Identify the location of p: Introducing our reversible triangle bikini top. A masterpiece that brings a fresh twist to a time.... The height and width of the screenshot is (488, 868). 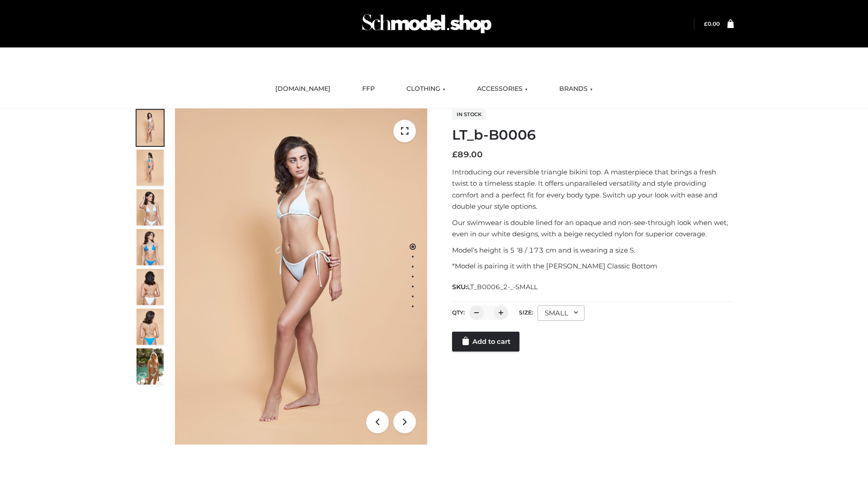
(593, 189).